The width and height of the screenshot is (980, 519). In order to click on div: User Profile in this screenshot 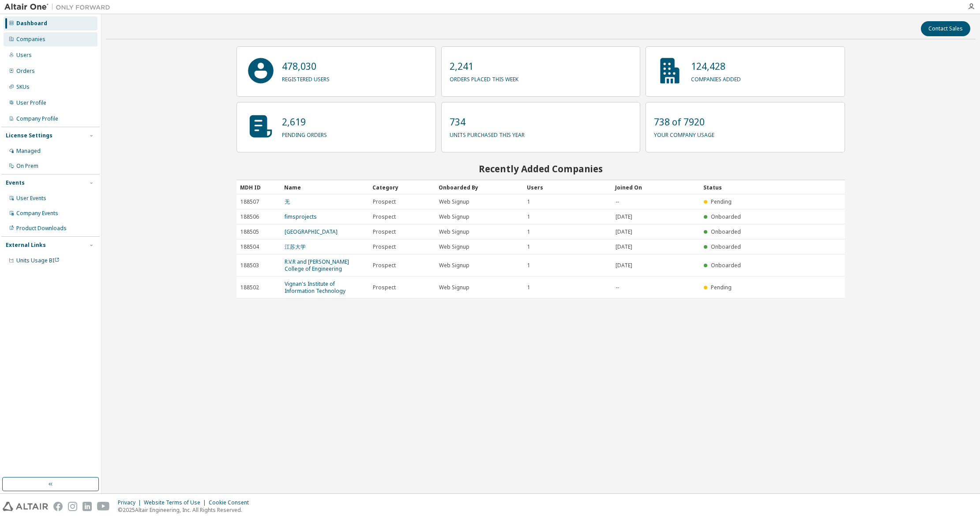, I will do `click(32, 103)`.